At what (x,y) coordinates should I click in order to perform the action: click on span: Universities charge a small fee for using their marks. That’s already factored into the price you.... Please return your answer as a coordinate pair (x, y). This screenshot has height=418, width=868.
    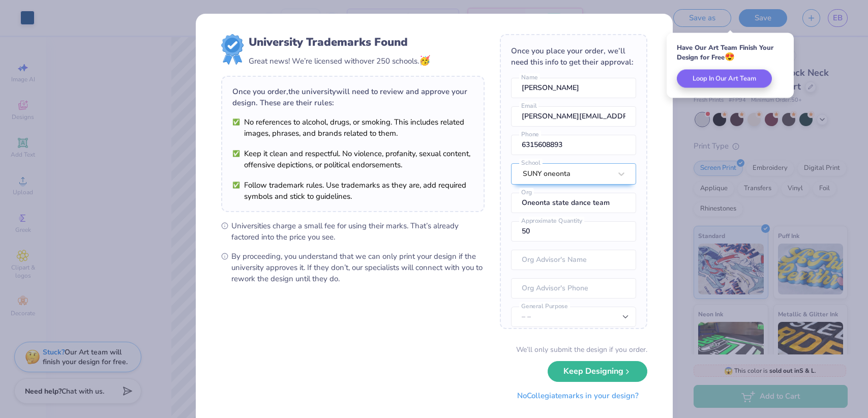
    Looking at the image, I should click on (358, 231).